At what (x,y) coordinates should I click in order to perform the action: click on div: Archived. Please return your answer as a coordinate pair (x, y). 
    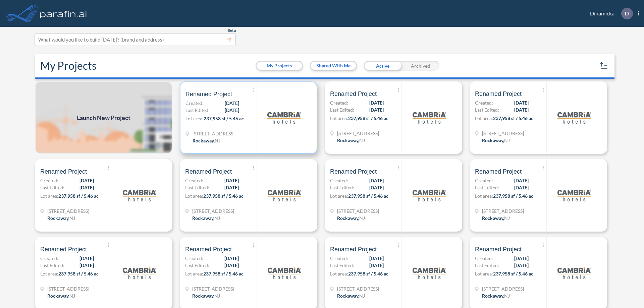
    Looking at the image, I should click on (420, 65).